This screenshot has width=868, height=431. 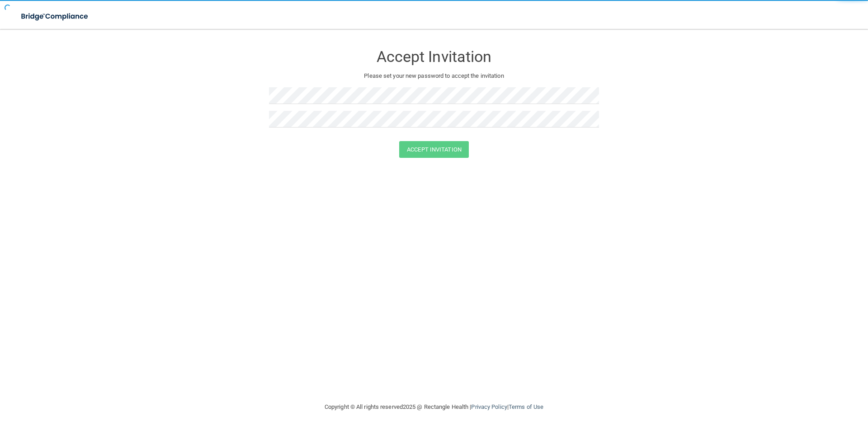 I want to click on p: Please set your new password to accept the invitation, so click(x=434, y=76).